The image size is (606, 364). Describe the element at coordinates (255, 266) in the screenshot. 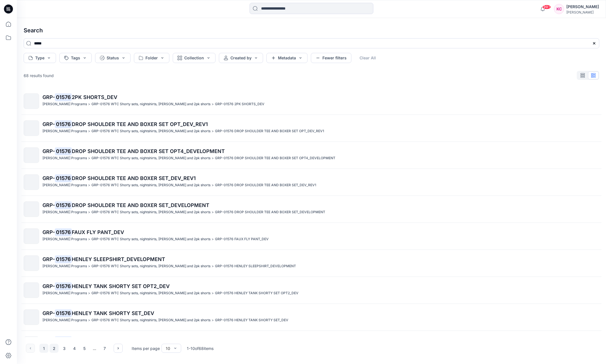

I see `p: GRP-01576 HENLEY SLEEPSHIRT_DEVELOPMENT` at that location.